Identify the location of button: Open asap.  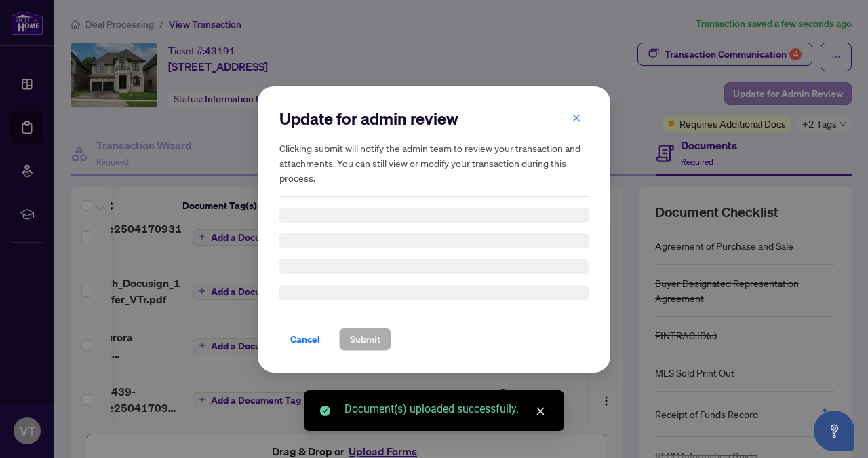
(834, 430).